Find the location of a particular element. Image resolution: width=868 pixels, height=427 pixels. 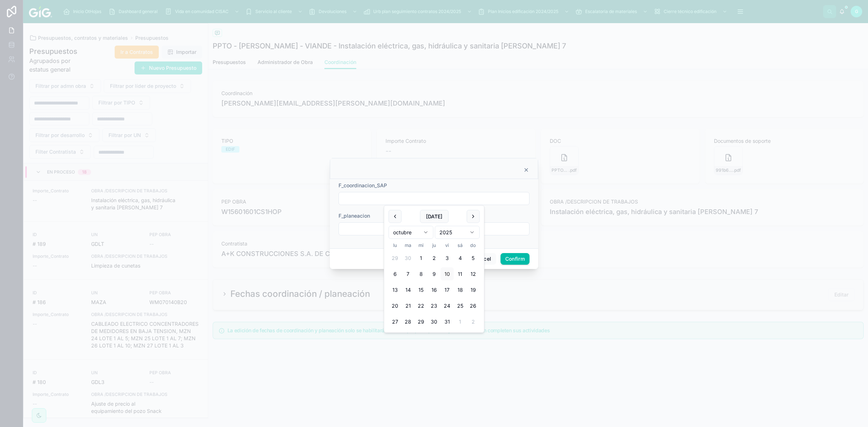

button: martes, 28 de octubre de 2025 is located at coordinates (408, 322).